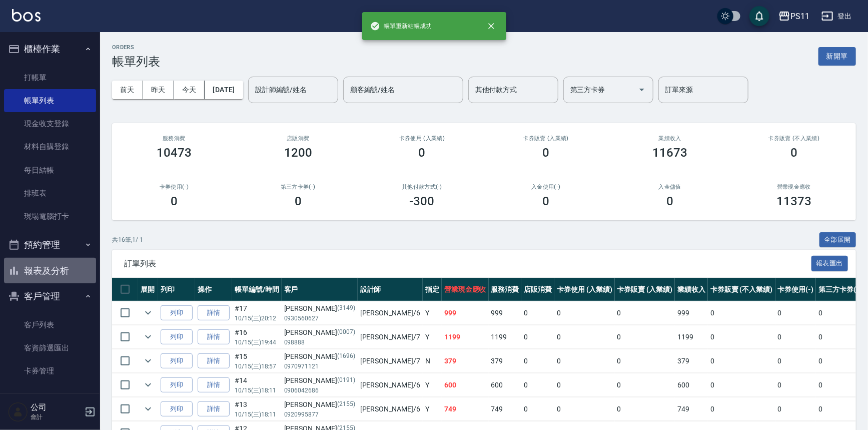 The width and height of the screenshot is (868, 430). Describe the element at coordinates (50, 348) in the screenshot. I see `a: 客資篩選匯出` at that location.